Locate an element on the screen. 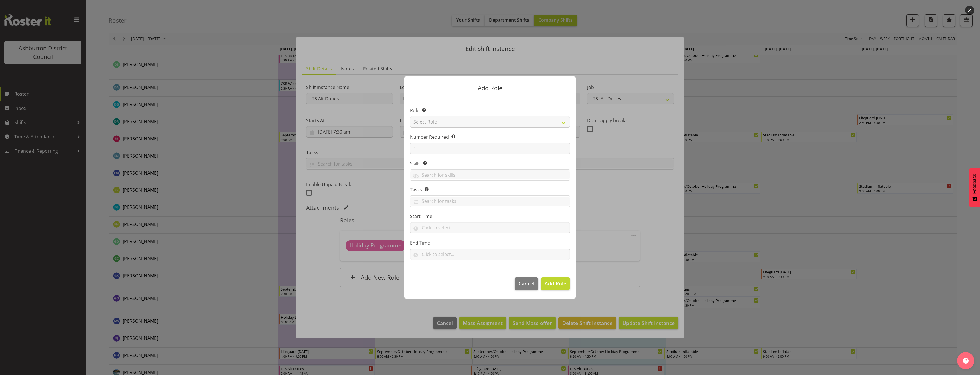 This screenshot has height=375, width=980. button: Feedback - Show survey is located at coordinates (974, 187).